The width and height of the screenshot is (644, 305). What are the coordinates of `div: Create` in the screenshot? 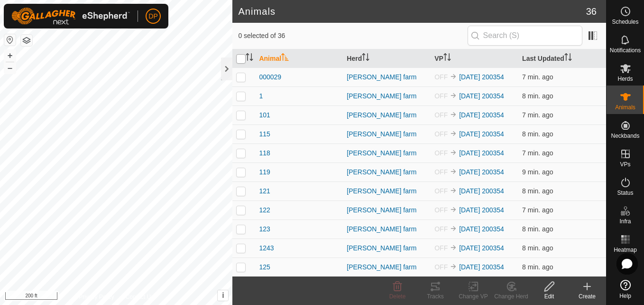 It's located at (587, 296).